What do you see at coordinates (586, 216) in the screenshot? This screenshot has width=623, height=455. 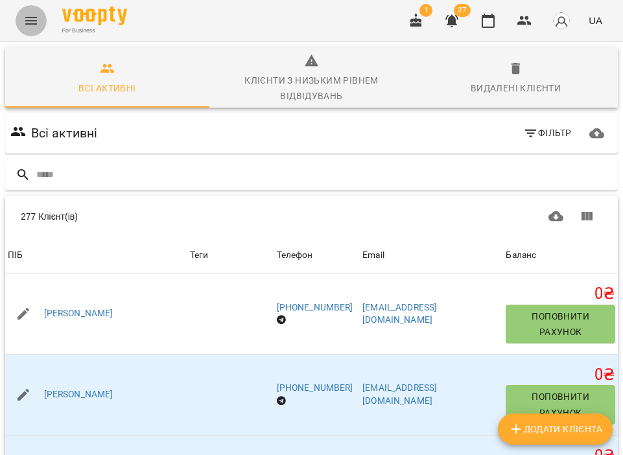 I see `button: Показати колонки` at bounding box center [586, 216].